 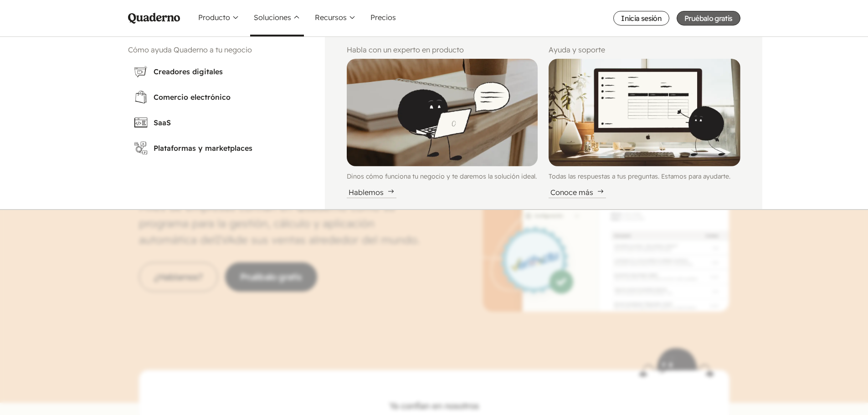 I want to click on h3: Creadores digitales, so click(x=226, y=71).